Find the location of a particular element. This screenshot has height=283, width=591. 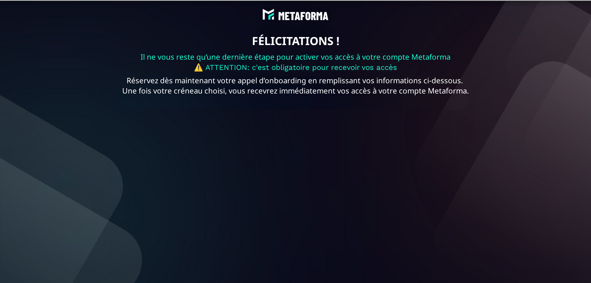

text: Il ne vous reste qu’une dernière étape pour activer vos accès à votre compte Metaforma is located at coordinates (295, 62).